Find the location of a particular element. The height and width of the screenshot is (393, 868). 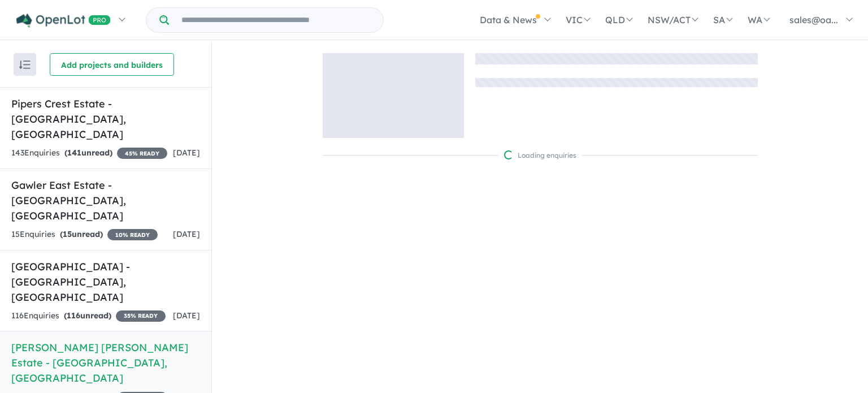

span: 10 % READY is located at coordinates (132, 235).